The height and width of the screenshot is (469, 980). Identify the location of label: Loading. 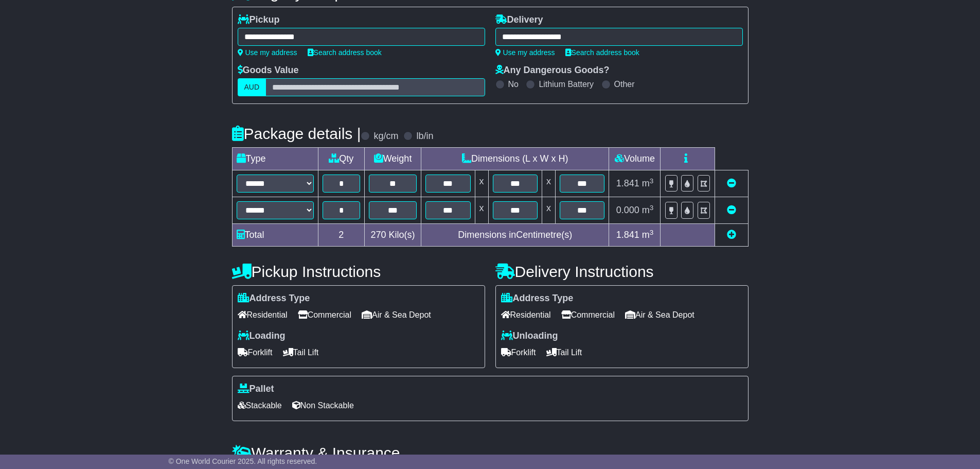
(262, 337).